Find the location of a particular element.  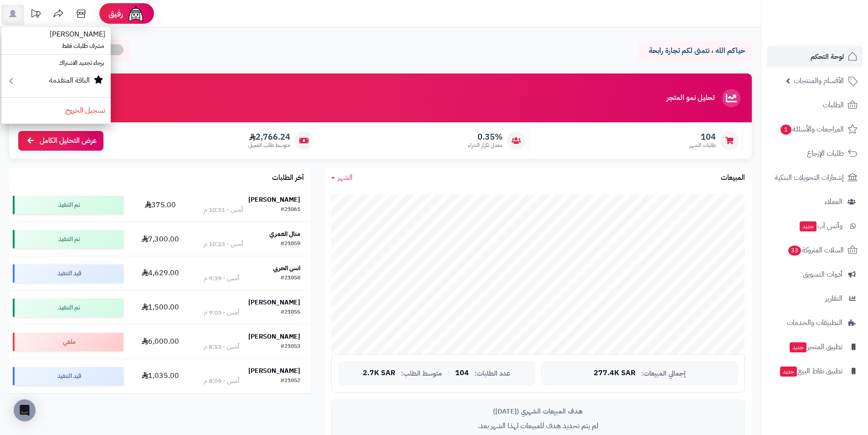

a: تحديثات المنصة is located at coordinates (36, 14).